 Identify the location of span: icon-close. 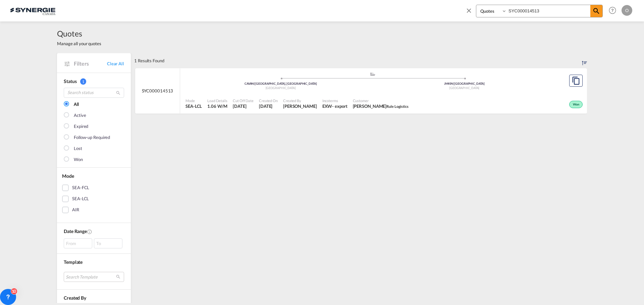
(470, 13).